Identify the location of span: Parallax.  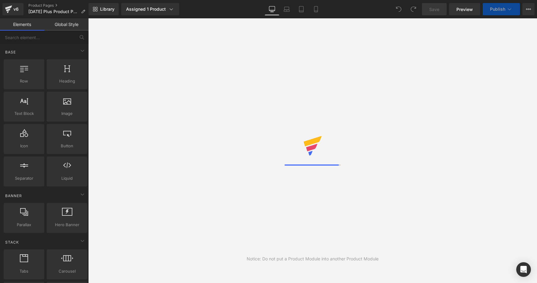
(24, 224).